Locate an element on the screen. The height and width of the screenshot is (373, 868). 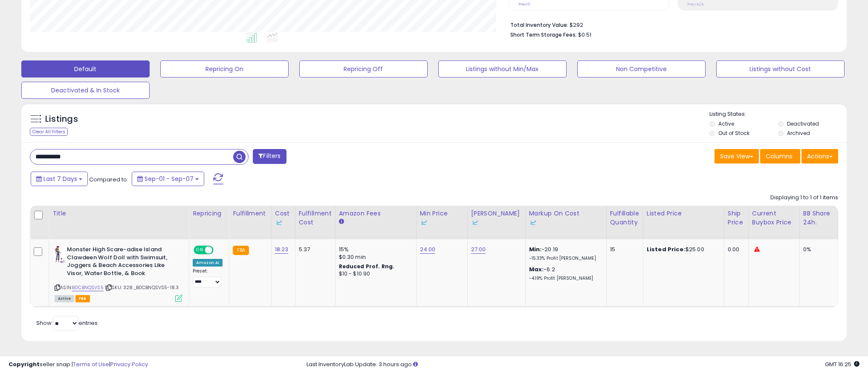
div: 0.00 is located at coordinates (734, 250).